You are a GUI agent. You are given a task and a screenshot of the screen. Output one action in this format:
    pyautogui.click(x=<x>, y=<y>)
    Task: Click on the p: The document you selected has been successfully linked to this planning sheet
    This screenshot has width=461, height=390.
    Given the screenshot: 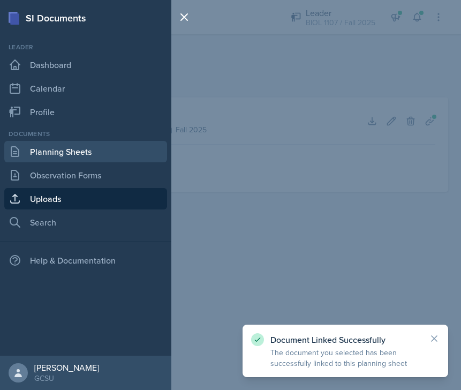 What is the action you would take?
    pyautogui.click(x=345, y=358)
    